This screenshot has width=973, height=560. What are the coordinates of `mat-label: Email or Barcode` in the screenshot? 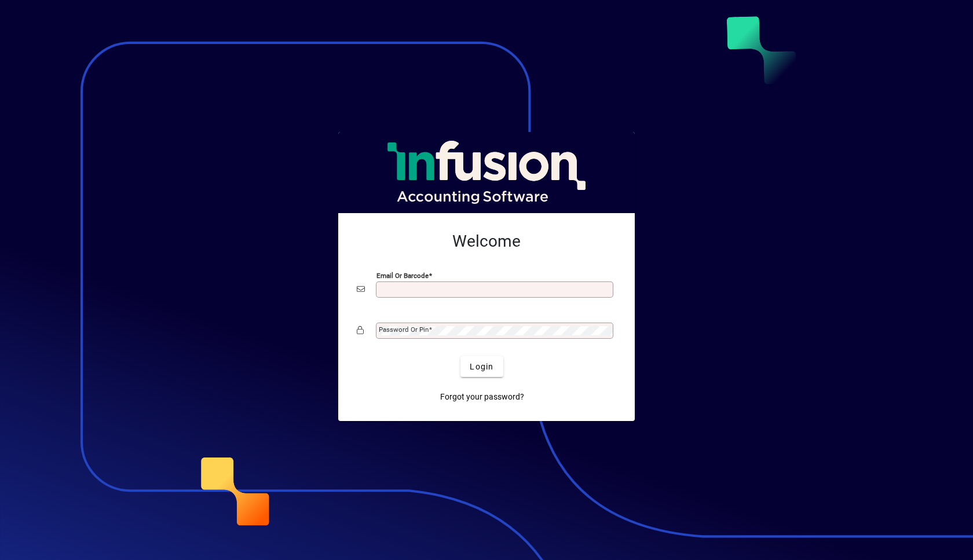 It's located at (403, 276).